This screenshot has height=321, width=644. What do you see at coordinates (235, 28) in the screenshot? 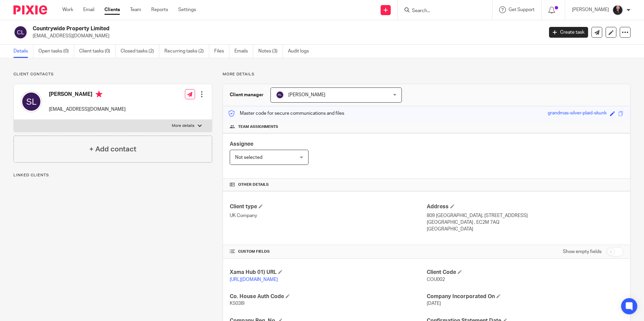
I see `h2: Countrywide Property Limited` at bounding box center [235, 28].